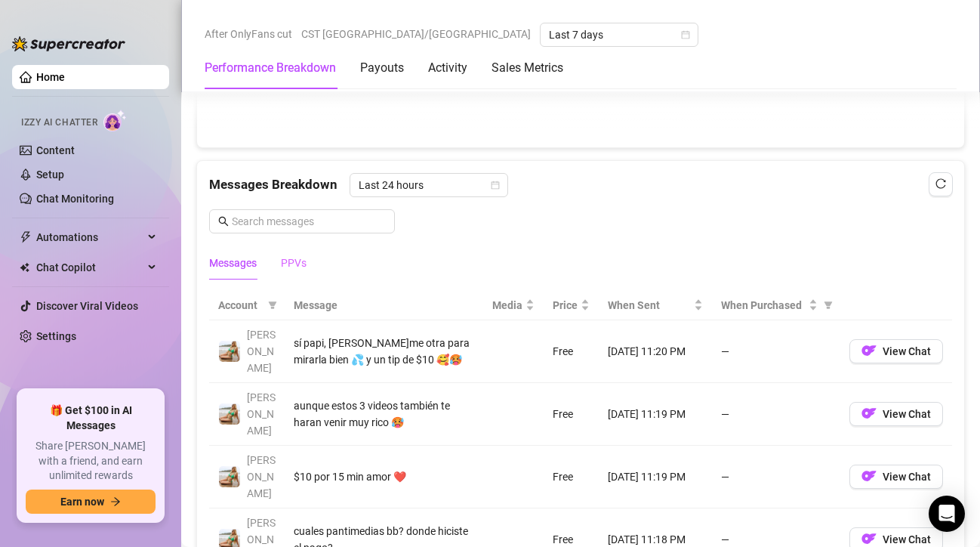 Image resolution: width=980 pixels, height=547 pixels. What do you see at coordinates (448, 68) in the screenshot?
I see `div: Activity` at bounding box center [448, 68].